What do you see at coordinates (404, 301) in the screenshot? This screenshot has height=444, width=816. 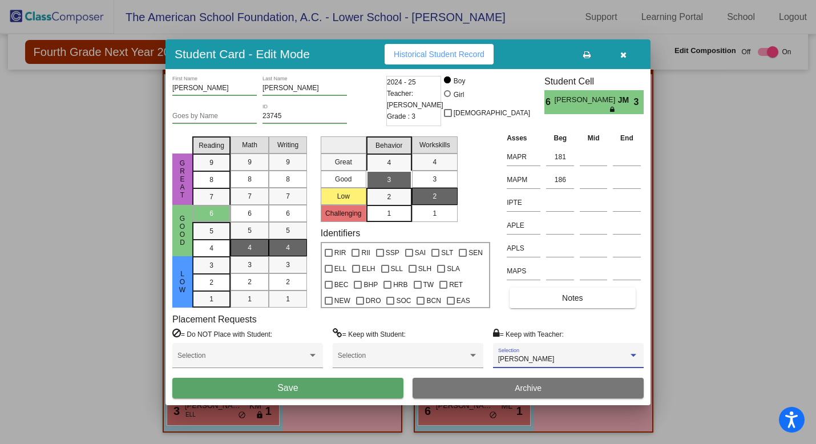 I see `span: SOC` at bounding box center [404, 301].